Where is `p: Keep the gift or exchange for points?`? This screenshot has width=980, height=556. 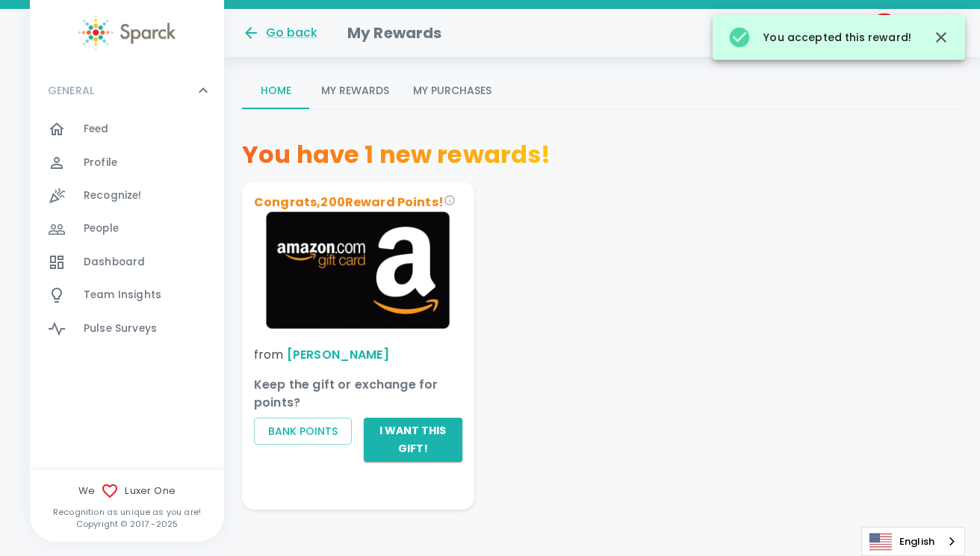 p: Keep the gift or exchange for points? is located at coordinates (358, 393).